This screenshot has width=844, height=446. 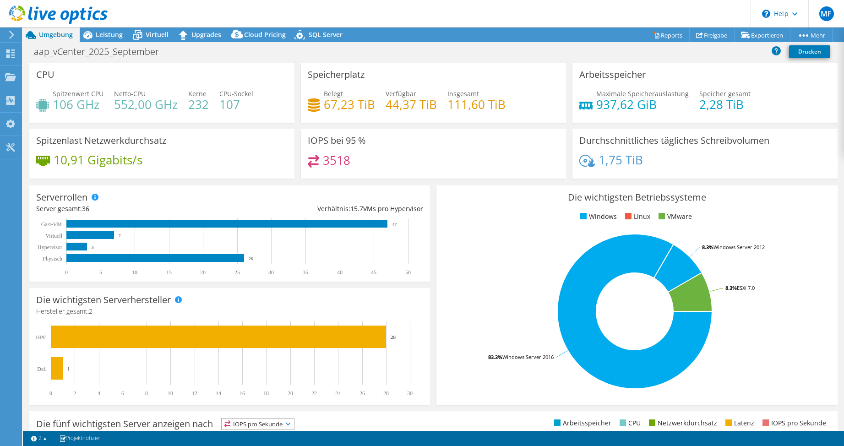 What do you see at coordinates (230, 312) in the screenshot?
I see `h4: Hersteller gesamt:` at bounding box center [230, 312].